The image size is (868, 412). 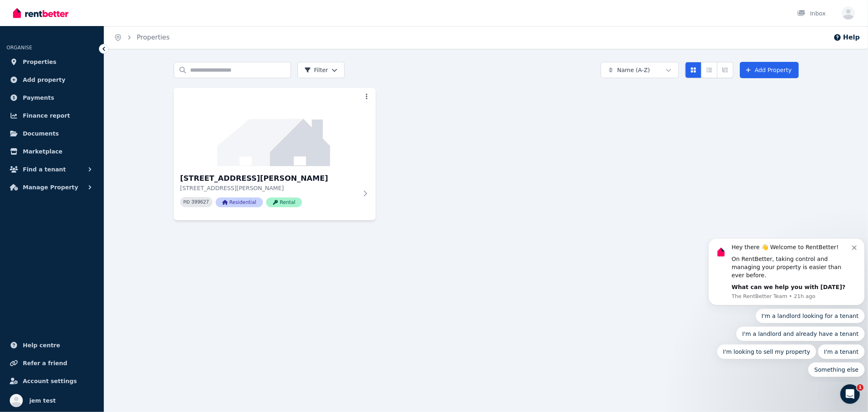 I want to click on button: Quick reply: I'm looking to sell my property, so click(x=61, y=114).